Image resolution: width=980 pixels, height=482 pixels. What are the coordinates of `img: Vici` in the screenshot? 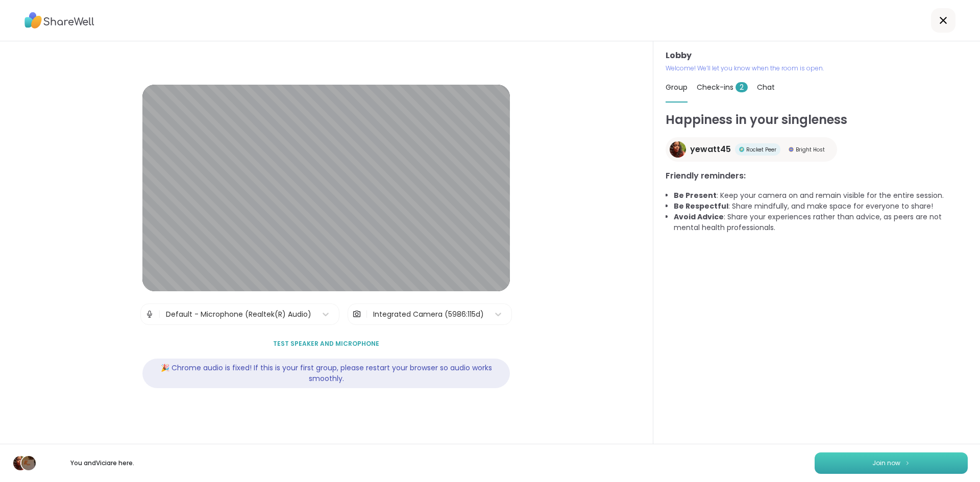 It's located at (29, 463).